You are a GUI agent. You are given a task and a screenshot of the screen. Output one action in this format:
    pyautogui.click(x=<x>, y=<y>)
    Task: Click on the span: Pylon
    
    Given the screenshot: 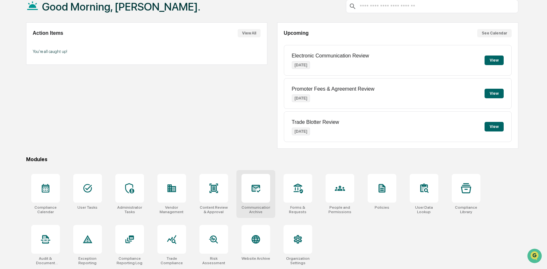 What is the action you would take?
    pyautogui.click(x=70, y=110)
    